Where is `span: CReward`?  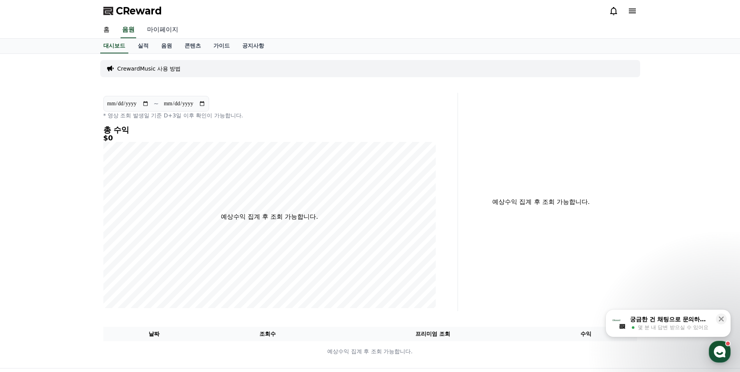
span: CReward is located at coordinates (139, 11).